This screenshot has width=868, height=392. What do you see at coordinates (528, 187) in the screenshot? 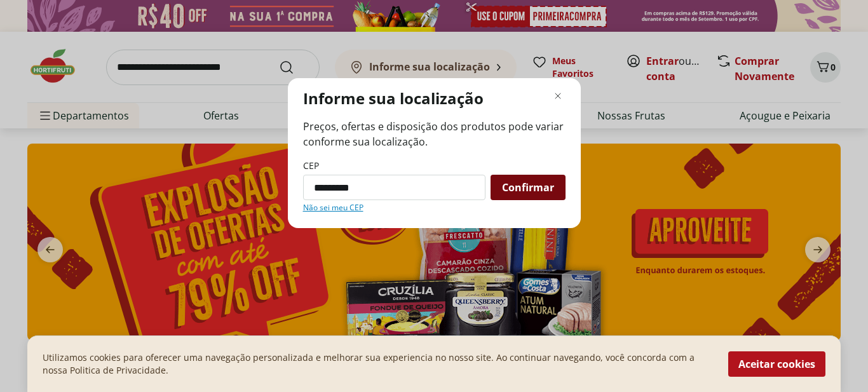
I see `button: Confirmar` at bounding box center [528, 187].